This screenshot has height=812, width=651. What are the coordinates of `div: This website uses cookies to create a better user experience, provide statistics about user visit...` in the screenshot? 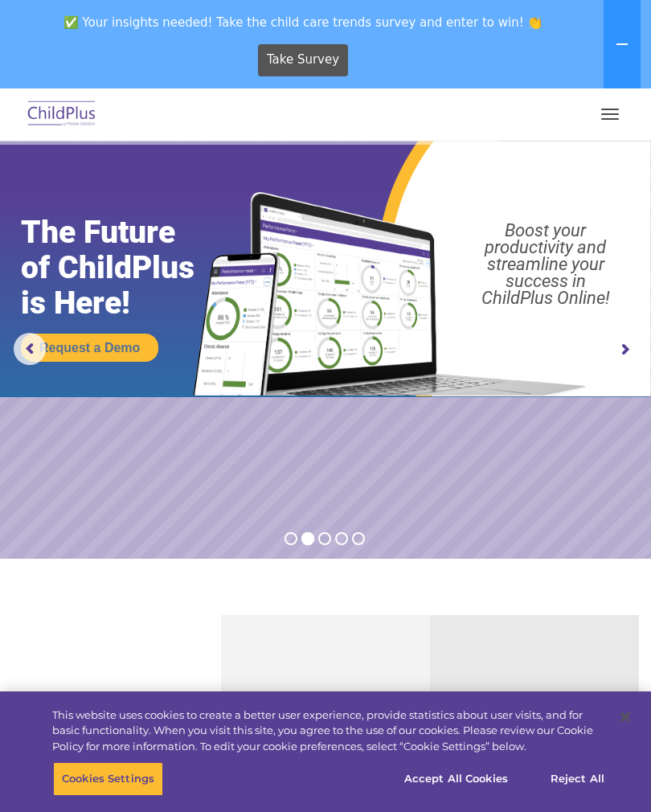 It's located at (329, 731).